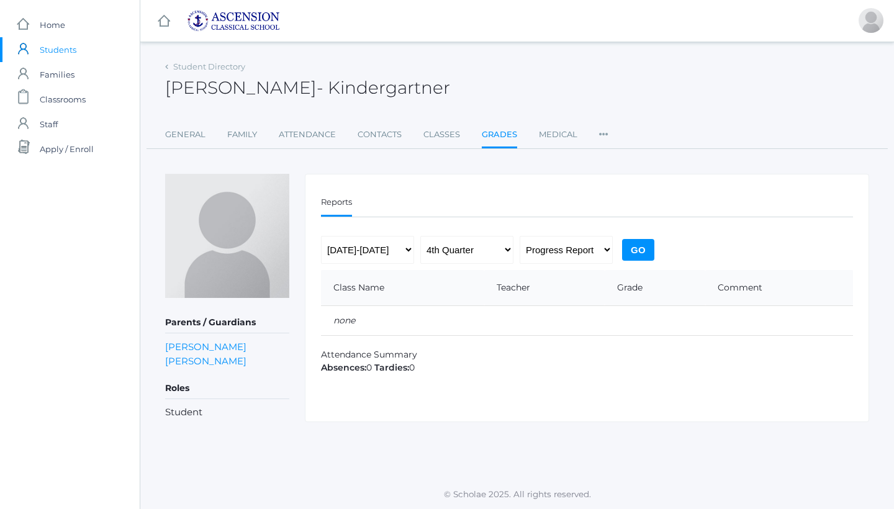 The height and width of the screenshot is (509, 894). Describe the element at coordinates (545, 288) in the screenshot. I see `th: Teacher` at that location.